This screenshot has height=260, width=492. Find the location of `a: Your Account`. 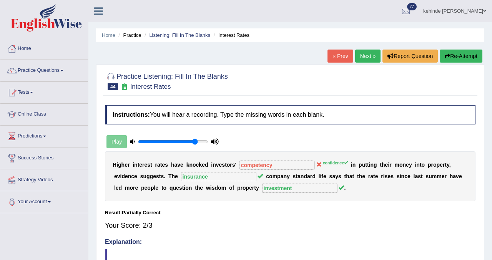

a: Your Account is located at coordinates (44, 201).